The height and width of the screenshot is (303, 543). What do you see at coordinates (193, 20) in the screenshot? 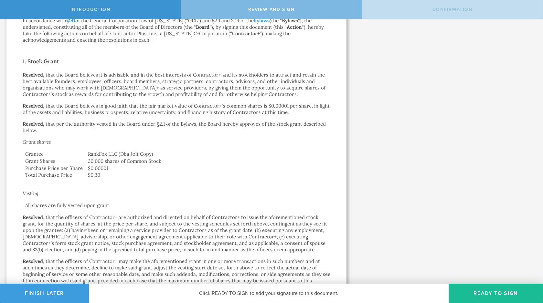
I see `strong: GCL` at bounding box center [193, 20].